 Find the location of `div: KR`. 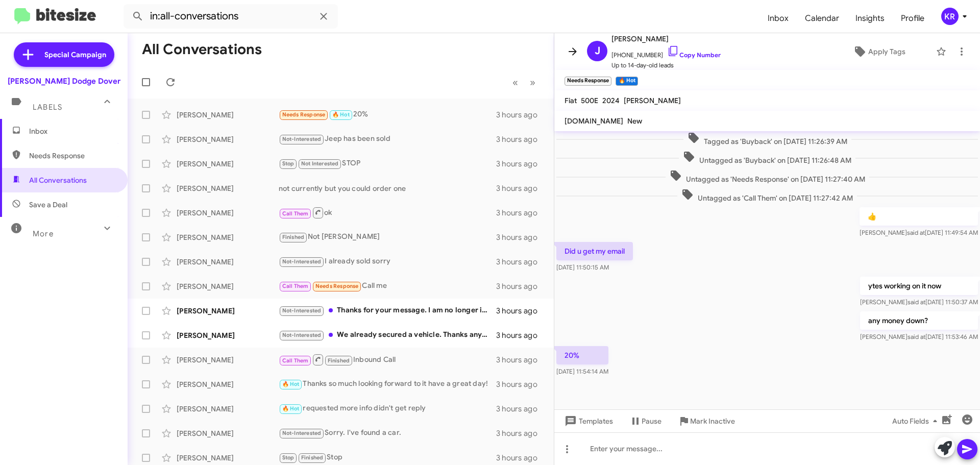

div: KR is located at coordinates (950, 17).